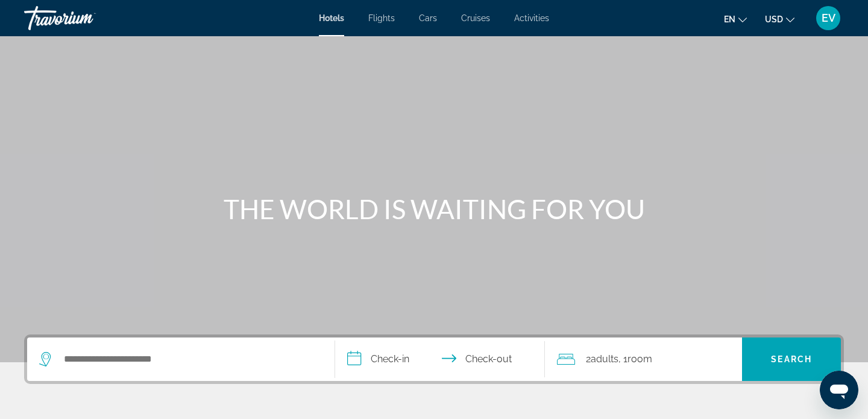  What do you see at coordinates (792, 359) in the screenshot?
I see `button: Search` at bounding box center [792, 359].